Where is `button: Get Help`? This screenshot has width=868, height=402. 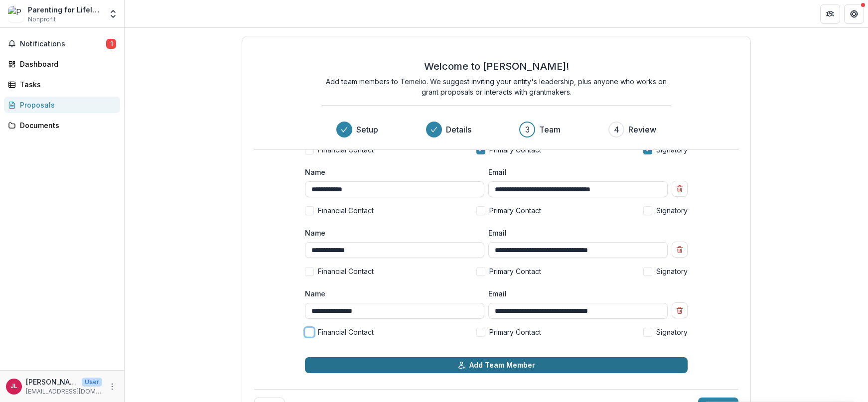
button: Get Help is located at coordinates (854, 14).